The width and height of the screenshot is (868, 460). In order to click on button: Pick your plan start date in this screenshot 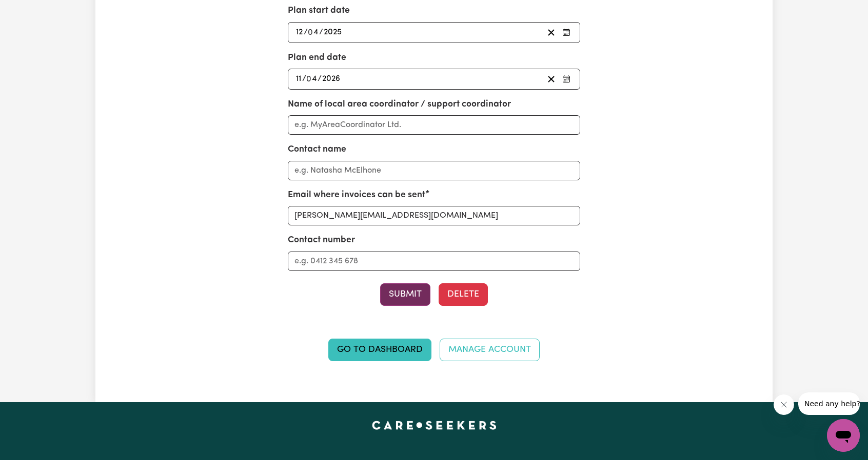, I will do `click(567, 32)`.